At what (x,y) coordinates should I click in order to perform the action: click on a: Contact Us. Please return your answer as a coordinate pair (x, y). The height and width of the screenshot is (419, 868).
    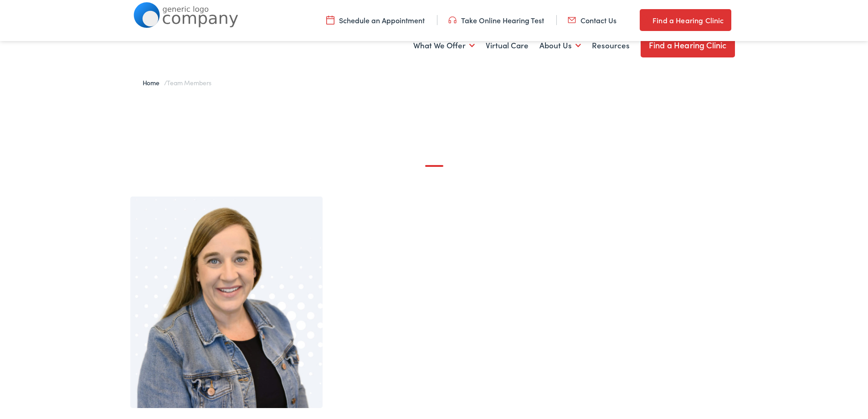
    Looking at the image, I should click on (592, 20).